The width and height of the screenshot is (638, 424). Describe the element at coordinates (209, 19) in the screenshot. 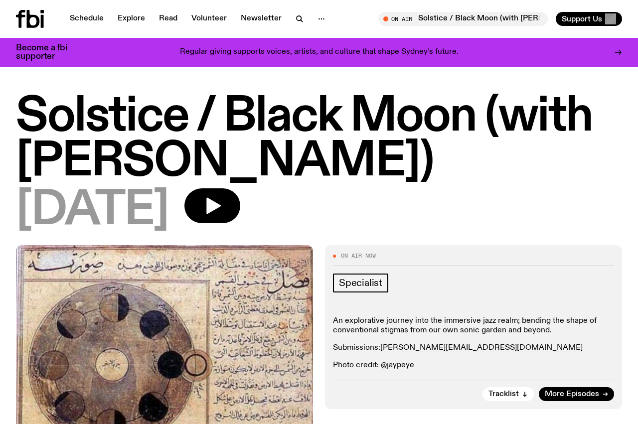

I see `a: Volunteer` at that location.